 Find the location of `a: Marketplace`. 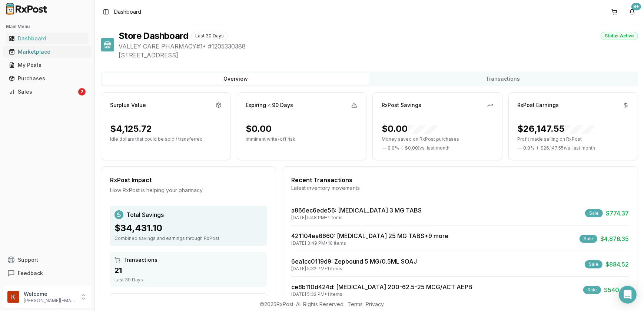

a: Marketplace is located at coordinates (47, 52).